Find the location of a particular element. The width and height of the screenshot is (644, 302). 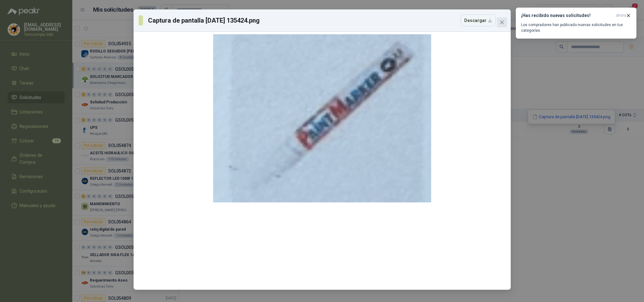

span: ahora is located at coordinates (621, 15).